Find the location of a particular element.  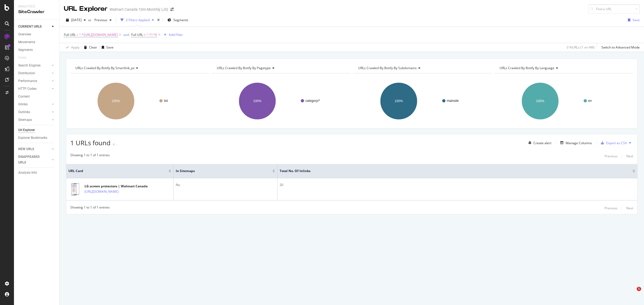

h4: URLs Crawled By Botify By language is located at coordinates (564, 68).